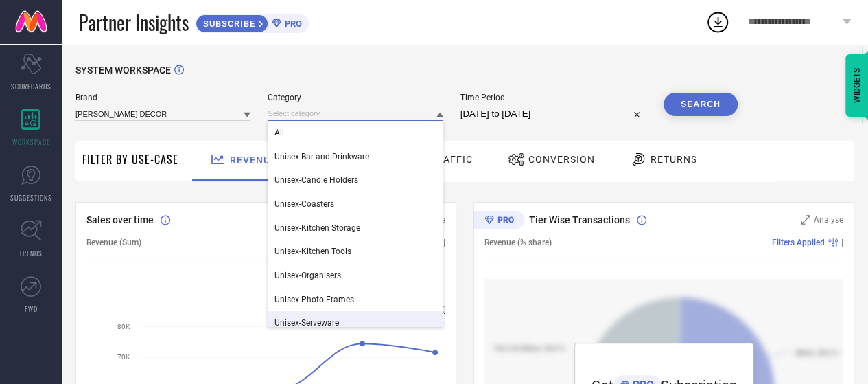 Image resolution: width=868 pixels, height=384 pixels. Describe the element at coordinates (31, 309) in the screenshot. I see `span: FWD` at that location.